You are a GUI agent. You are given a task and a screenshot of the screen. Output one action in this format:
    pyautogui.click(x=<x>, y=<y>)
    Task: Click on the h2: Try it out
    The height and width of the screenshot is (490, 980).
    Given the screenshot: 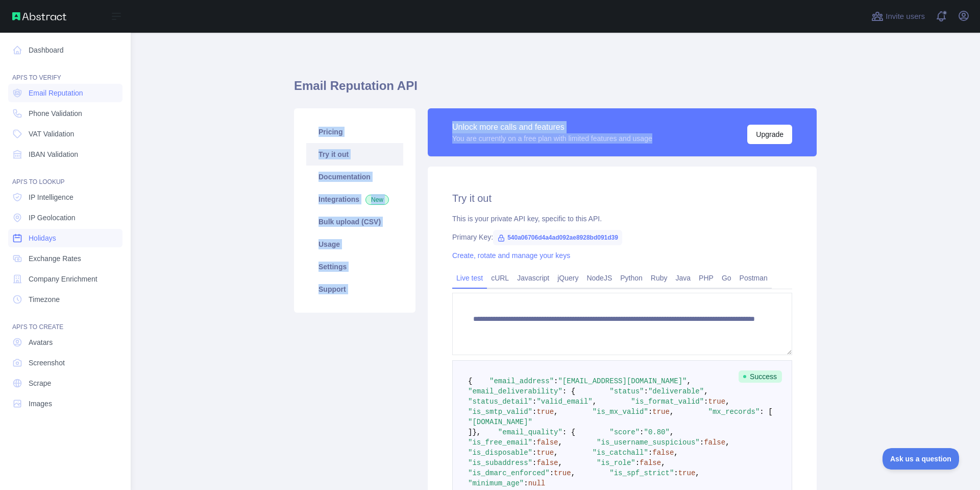 What is the action you would take?
    pyautogui.click(x=622, y=199)
    